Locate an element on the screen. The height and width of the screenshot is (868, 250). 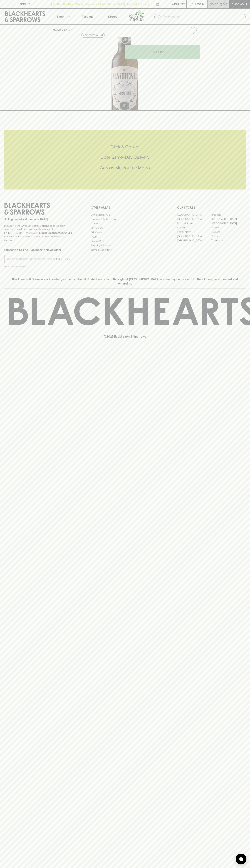
img: bubble-icon is located at coordinates (241, 859).